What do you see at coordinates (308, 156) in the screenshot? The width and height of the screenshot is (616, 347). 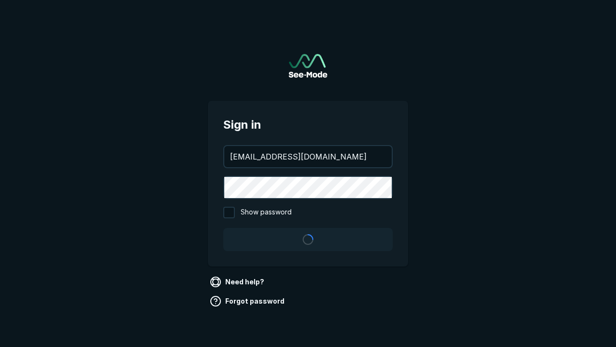 I see `input: your@email.com` at bounding box center [308, 156].